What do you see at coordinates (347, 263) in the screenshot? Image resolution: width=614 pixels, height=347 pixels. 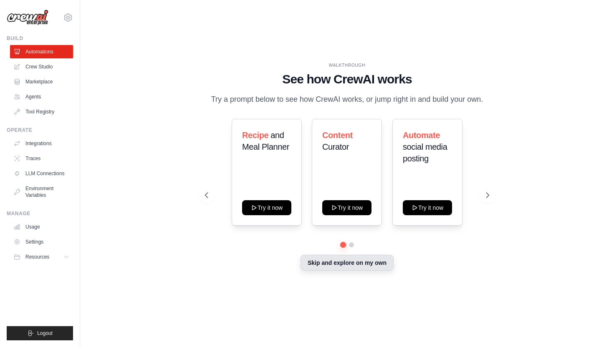 I see `button: Skip and explore on my own` at bounding box center [347, 263].